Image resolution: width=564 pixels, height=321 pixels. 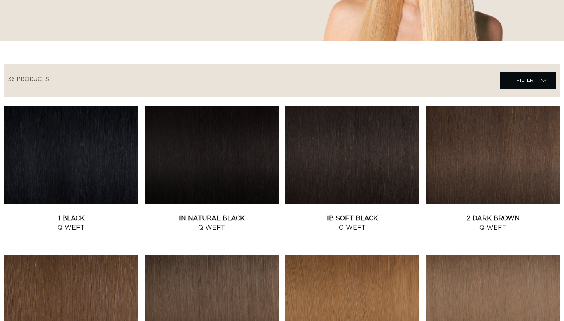 I want to click on span: 36 products, so click(x=29, y=80).